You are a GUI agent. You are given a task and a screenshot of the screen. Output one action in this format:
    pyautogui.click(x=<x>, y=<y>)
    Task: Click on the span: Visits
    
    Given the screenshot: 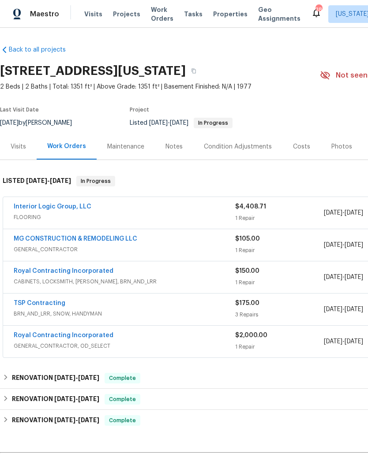 What is the action you would take?
    pyautogui.click(x=93, y=14)
    